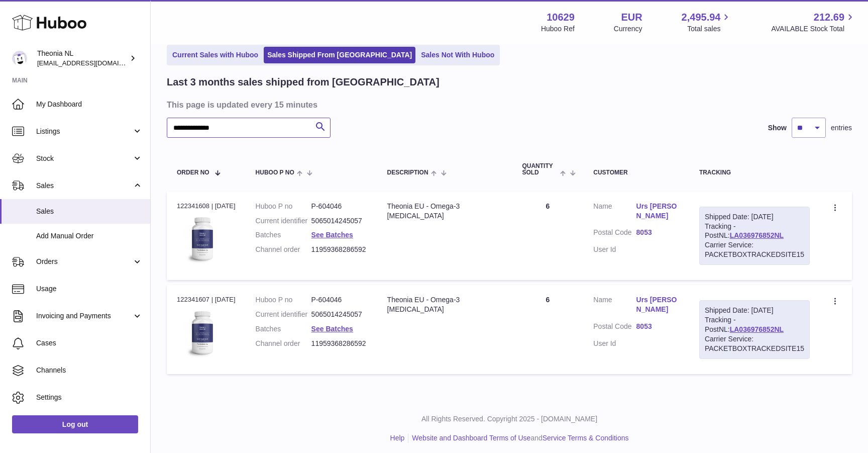  Describe the element at coordinates (701, 17) in the screenshot. I see `span: 2,495.94` at that location.